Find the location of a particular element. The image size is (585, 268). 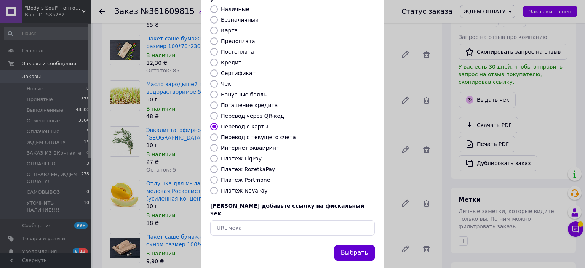

label: Безналичный is located at coordinates (239, 20).